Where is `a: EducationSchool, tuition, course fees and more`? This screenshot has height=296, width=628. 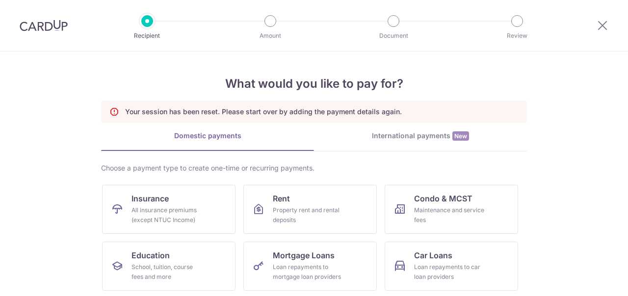
a: EducationSchool, tuition, course fees and more is located at coordinates (169, 266).